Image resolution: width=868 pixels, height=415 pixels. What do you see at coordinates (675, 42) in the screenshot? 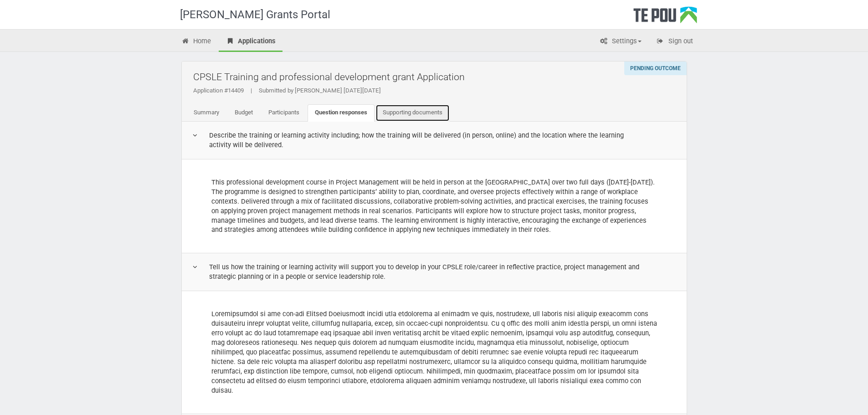
I see `a: Sign out` at bounding box center [675, 42].